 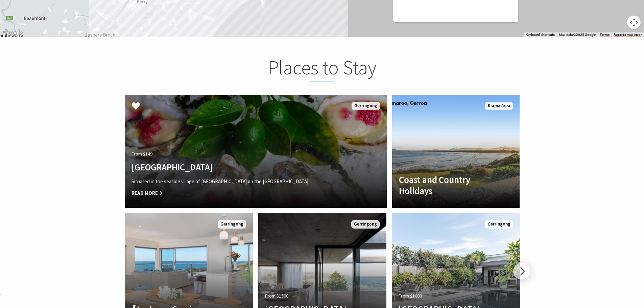 What do you see at coordinates (13, 33) in the screenshot?
I see `img: Google` at bounding box center [13, 33].